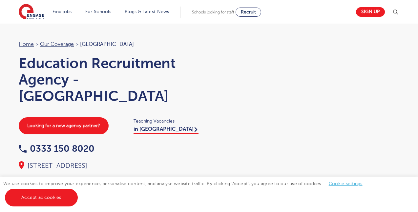 This screenshot has width=418, height=212. What do you see at coordinates (31, 12) in the screenshot?
I see `img: Engage Education` at bounding box center [31, 12].